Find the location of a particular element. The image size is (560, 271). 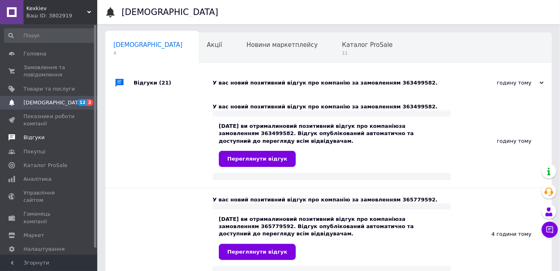

span: Відгуки is located at coordinates (34, 138).